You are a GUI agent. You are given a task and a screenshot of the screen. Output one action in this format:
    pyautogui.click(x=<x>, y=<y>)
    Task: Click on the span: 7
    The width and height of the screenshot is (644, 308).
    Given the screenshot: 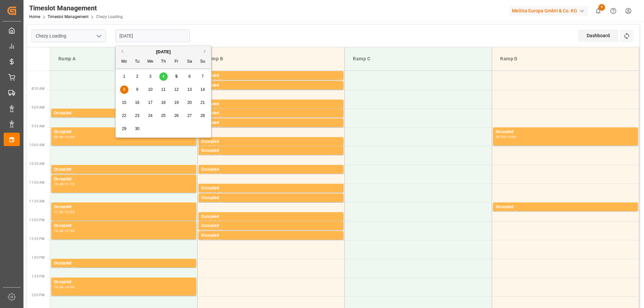 What is the action you would take?
    pyautogui.click(x=203, y=76)
    